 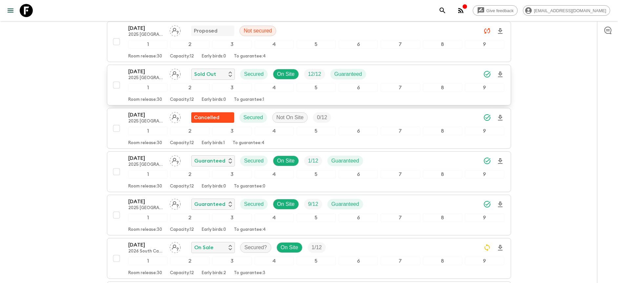 I want to click on p: Early birds: 1, so click(x=213, y=143).